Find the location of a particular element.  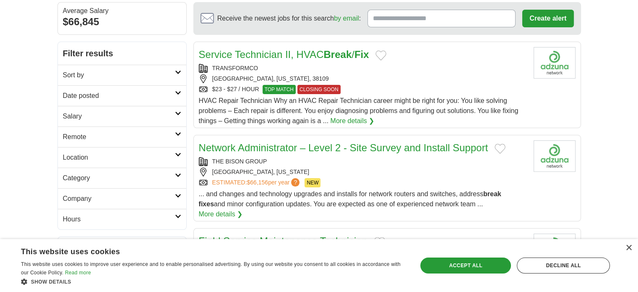

div: TRANSFORMCO is located at coordinates (363, 68).